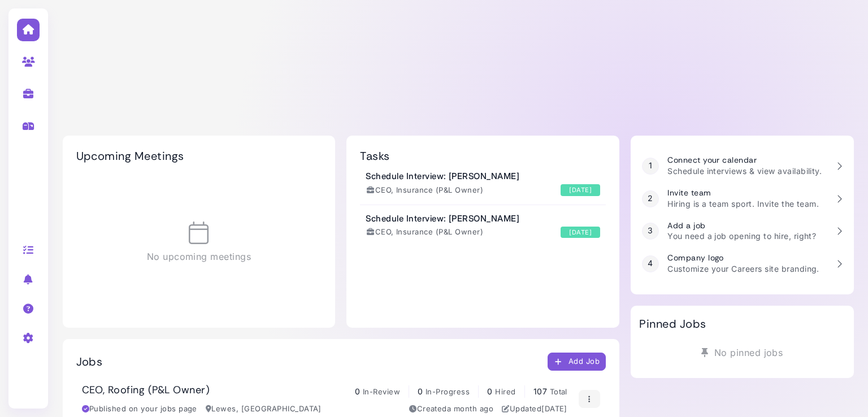 The height and width of the screenshot is (417, 868). I want to click on span: 107, so click(540, 391).